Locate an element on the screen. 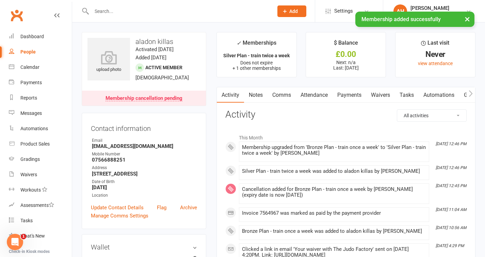 The width and height of the screenshot is (485, 257). div: Invoice 7564967 was marked as paid by the payment provider is located at coordinates (334, 213).